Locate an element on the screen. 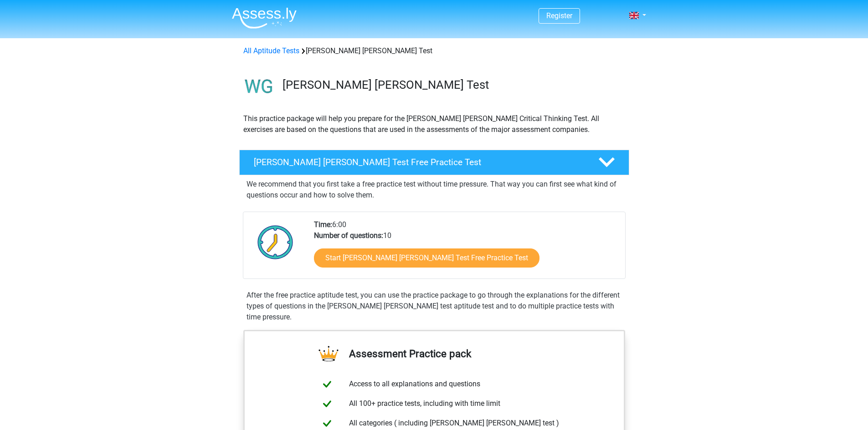 The width and height of the screenshot is (868, 430). a: Register is located at coordinates (559, 15).